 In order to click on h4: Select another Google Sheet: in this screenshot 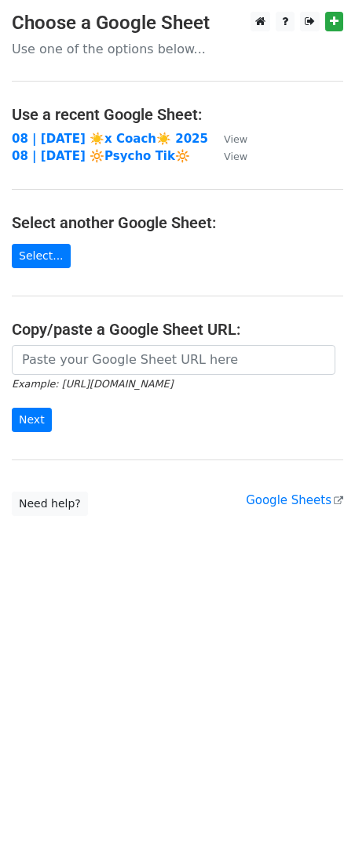, I will do `click(178, 223)`.